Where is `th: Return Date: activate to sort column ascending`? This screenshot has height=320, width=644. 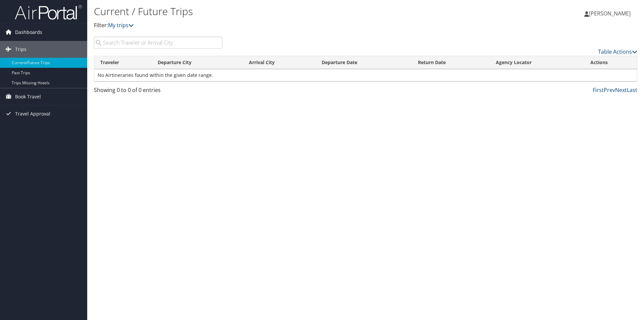 th: Return Date: activate to sort column ascending is located at coordinates (451, 63).